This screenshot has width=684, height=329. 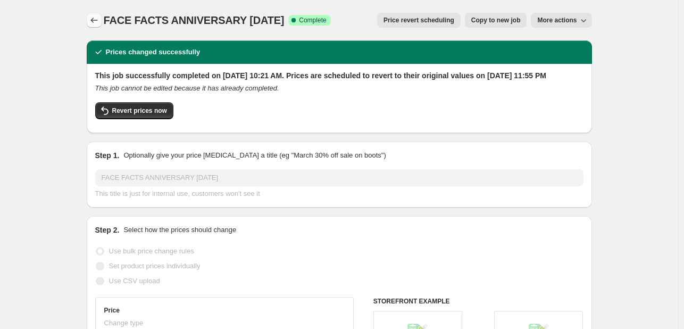 What do you see at coordinates (155, 265) in the screenshot?
I see `span: Set product prices individually` at bounding box center [155, 265].